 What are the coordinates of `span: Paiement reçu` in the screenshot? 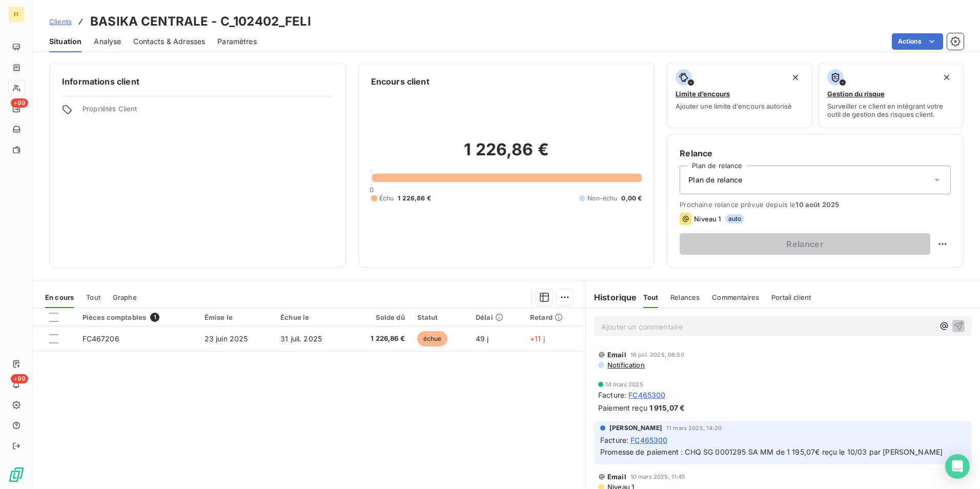 It's located at (623, 408).